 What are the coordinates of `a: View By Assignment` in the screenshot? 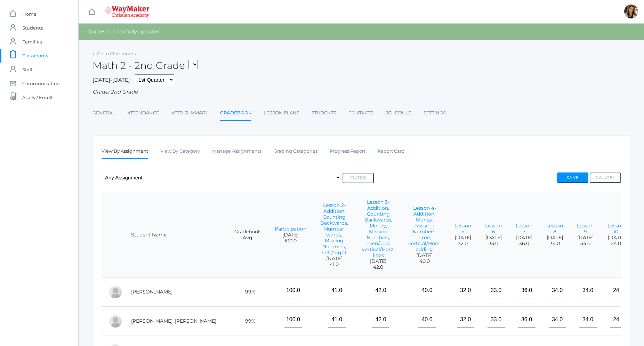 It's located at (125, 151).